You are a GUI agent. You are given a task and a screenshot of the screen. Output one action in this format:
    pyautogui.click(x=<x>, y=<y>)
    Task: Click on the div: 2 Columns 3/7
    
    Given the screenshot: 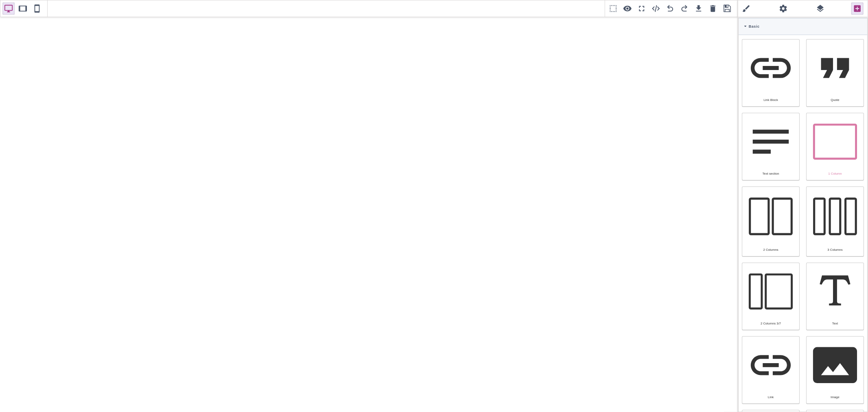 What is the action you would take?
    pyautogui.click(x=771, y=296)
    